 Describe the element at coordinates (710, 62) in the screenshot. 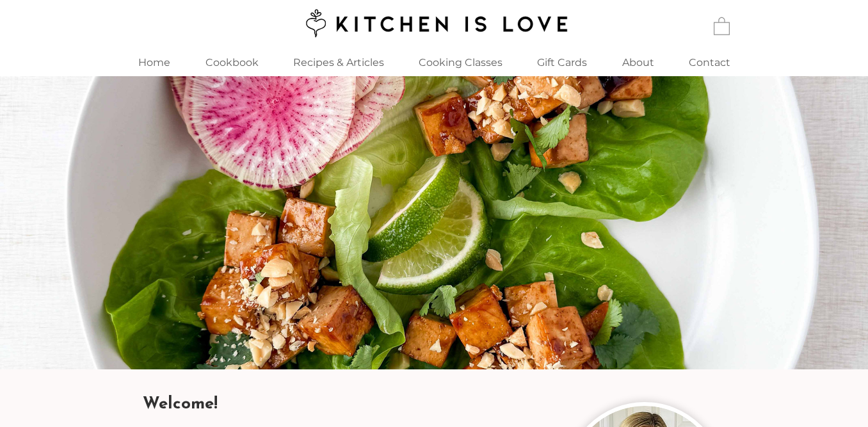

I see `a: Contact` at that location.